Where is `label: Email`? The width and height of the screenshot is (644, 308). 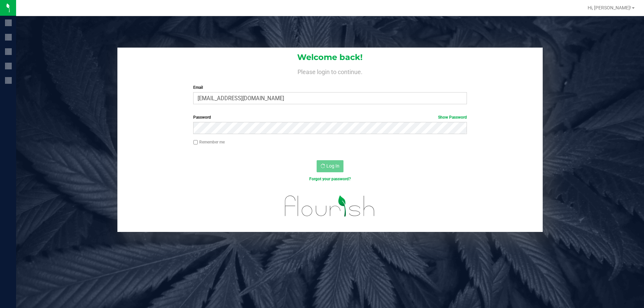
label: Email is located at coordinates (329, 88).